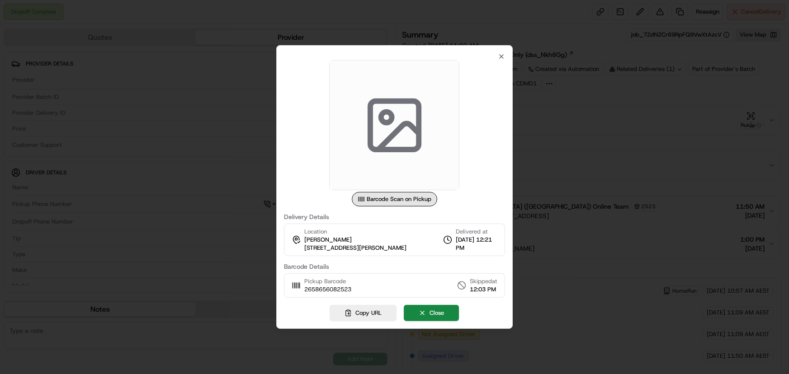 Image resolution: width=789 pixels, height=374 pixels. What do you see at coordinates (315, 232) in the screenshot?
I see `span: Location` at bounding box center [315, 232].